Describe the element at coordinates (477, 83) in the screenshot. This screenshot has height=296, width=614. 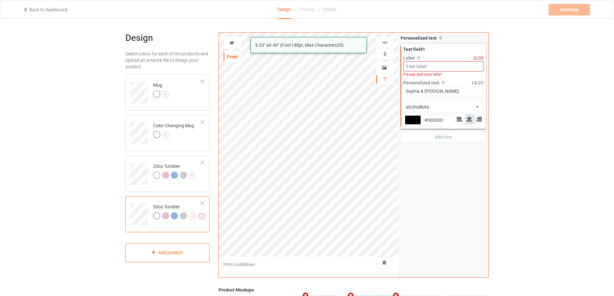
I see `div: 14 / 20` at that location.